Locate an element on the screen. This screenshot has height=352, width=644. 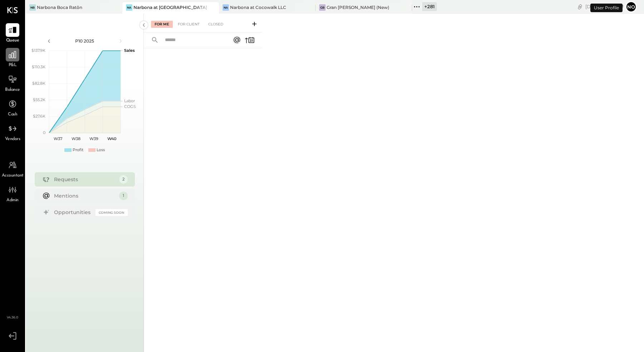
text: $55.2K is located at coordinates (39, 100).